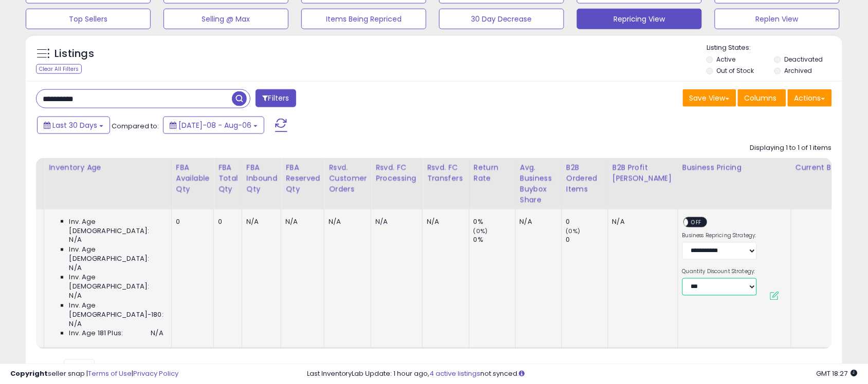 This screenshot has height=384, width=868. Describe the element at coordinates (397, 173) in the screenshot. I see `div: Rsvd. FC Processing` at that location.